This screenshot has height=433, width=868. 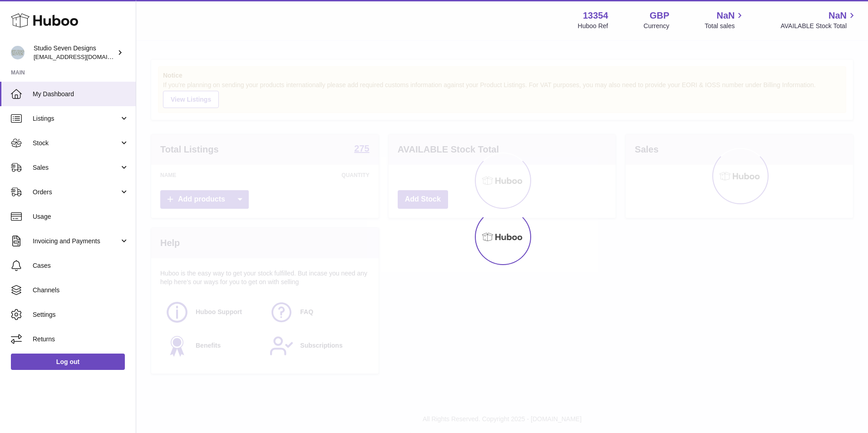 I want to click on strong: 13354, so click(x=596, y=16).